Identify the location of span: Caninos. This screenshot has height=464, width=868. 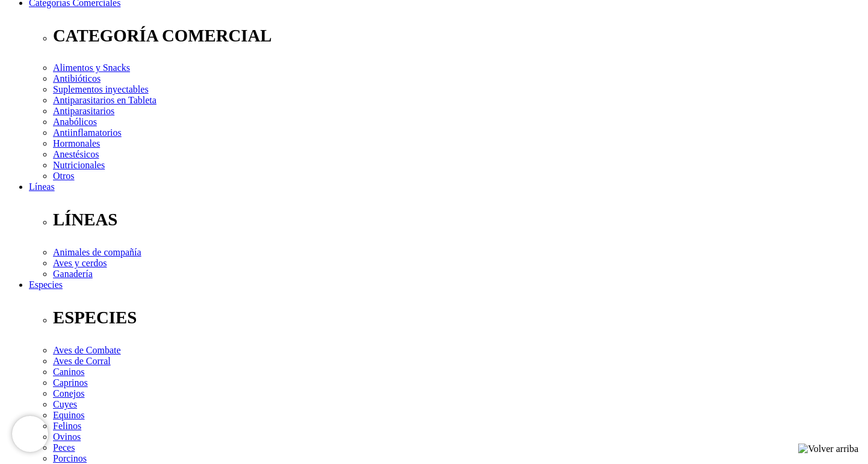
(69, 372).